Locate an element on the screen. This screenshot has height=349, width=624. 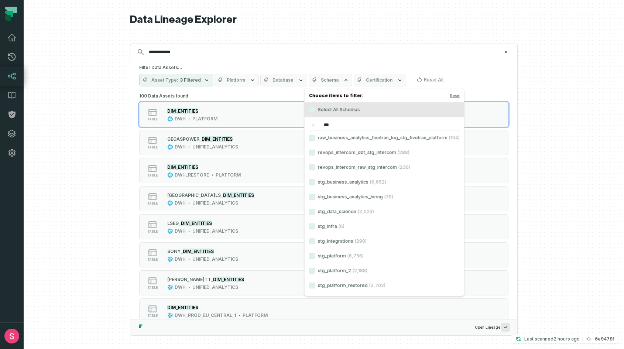
button: revops_intercom_raw_stg_intercom(230) is located at coordinates (312, 167).